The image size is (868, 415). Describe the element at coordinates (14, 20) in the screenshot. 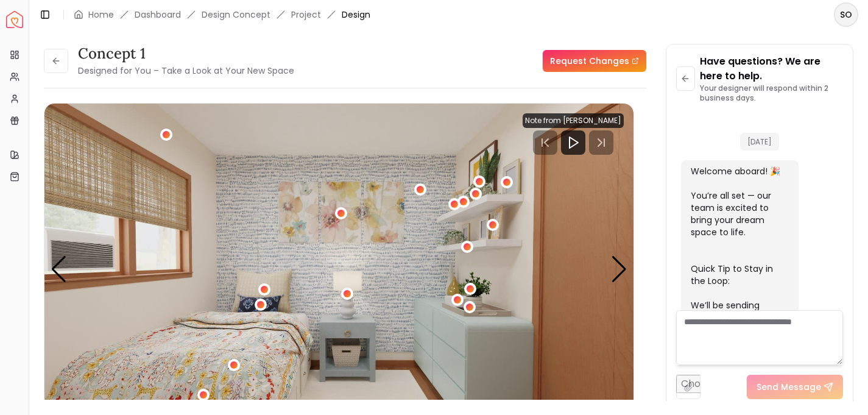

I see `a: Spacejoy` at that location.